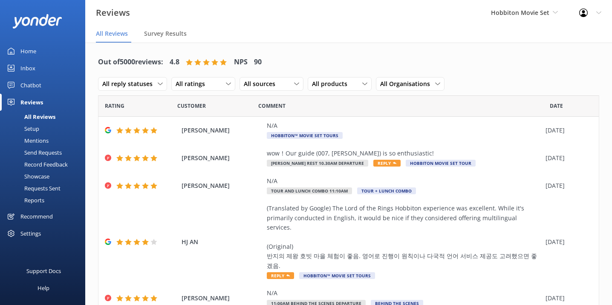 The image size is (612, 305). What do you see at coordinates (241, 62) in the screenshot?
I see `h4: NPS` at bounding box center [241, 62].